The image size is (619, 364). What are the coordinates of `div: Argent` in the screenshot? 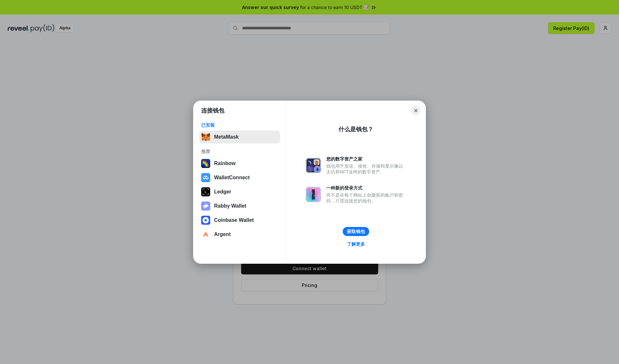 It's located at (223, 234).